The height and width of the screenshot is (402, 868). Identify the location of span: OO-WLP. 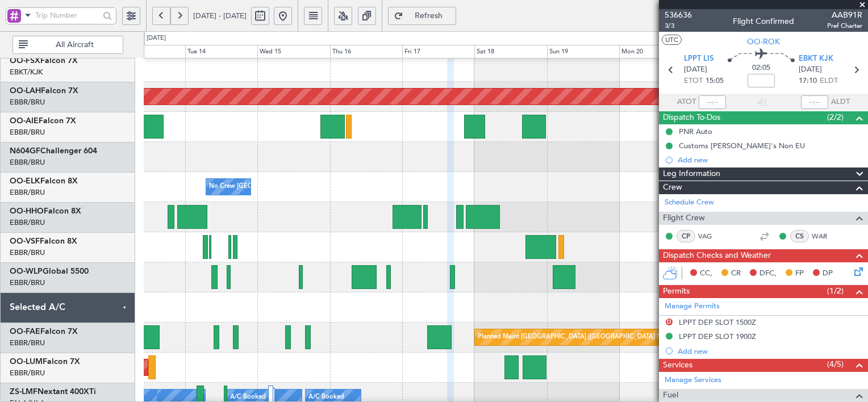
(26, 272).